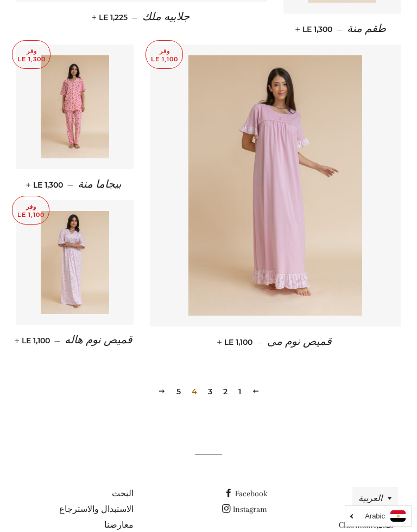 This screenshot has width=417, height=532. What do you see at coordinates (378, 516) in the screenshot?
I see `a: Arabic` at bounding box center [378, 516].